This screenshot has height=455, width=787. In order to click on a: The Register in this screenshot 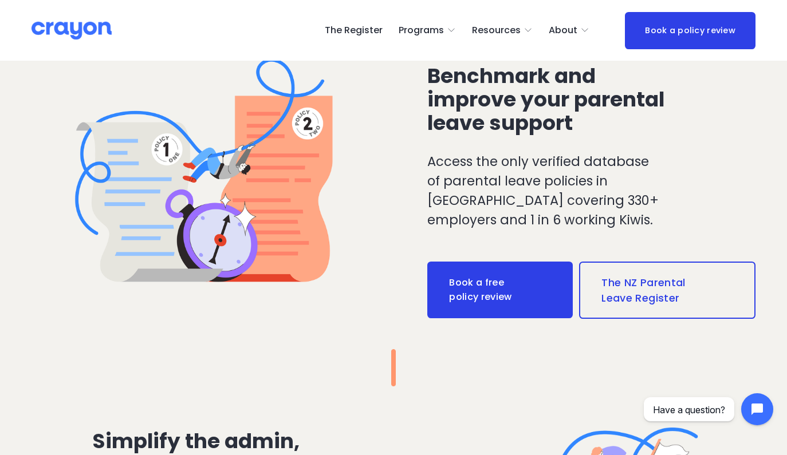, I will do `click(353, 30)`.